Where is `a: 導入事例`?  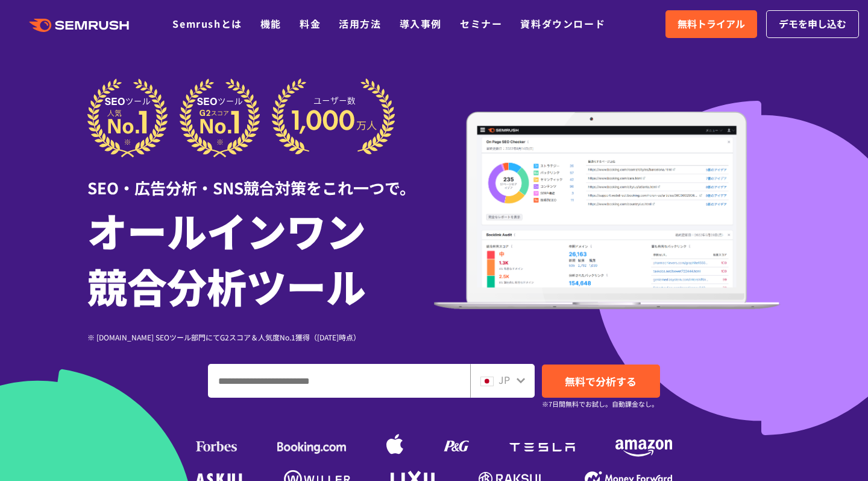 a: 導入事例 is located at coordinates (421, 24).